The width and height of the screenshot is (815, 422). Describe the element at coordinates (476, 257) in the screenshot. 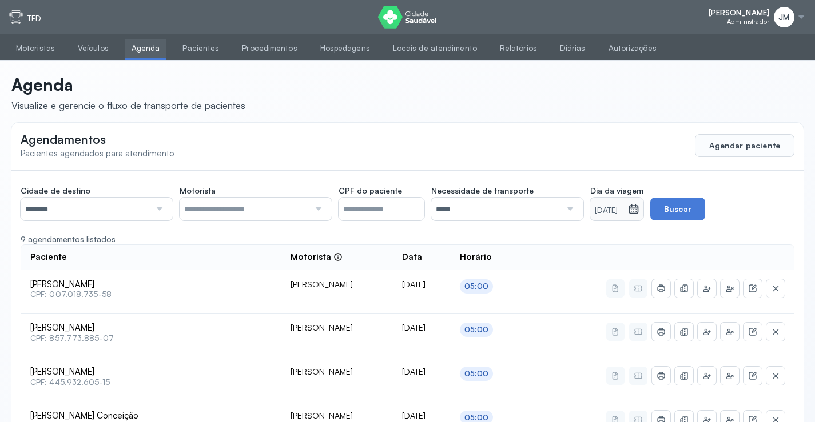

I see `span: Horário` at that location.